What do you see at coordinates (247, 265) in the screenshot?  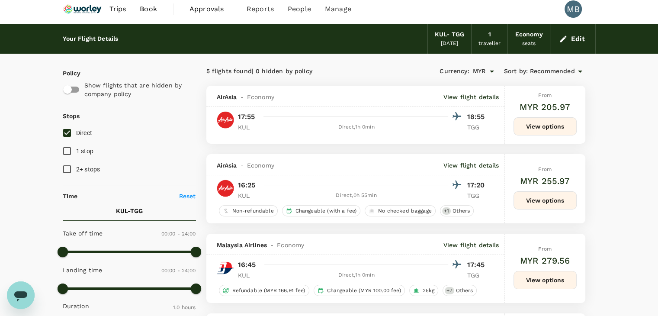 I see `p: 16:45` at bounding box center [247, 265].